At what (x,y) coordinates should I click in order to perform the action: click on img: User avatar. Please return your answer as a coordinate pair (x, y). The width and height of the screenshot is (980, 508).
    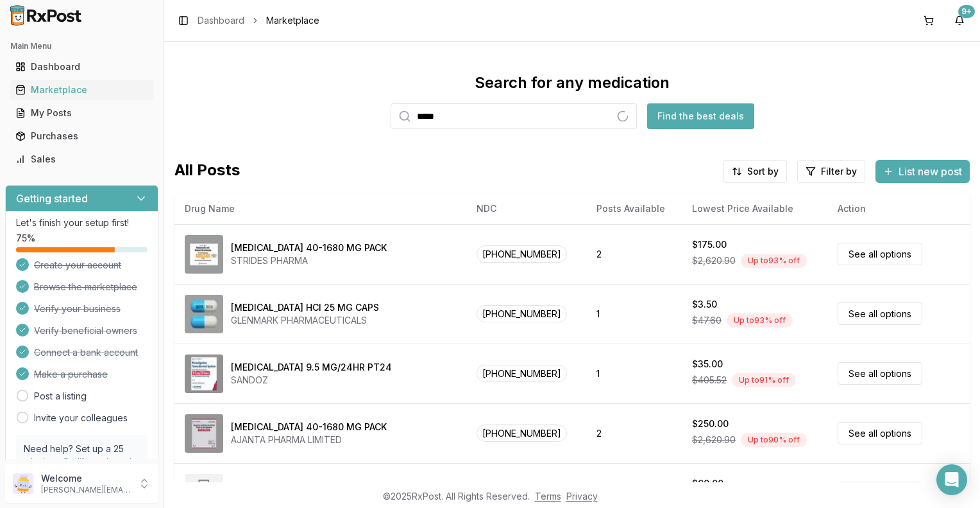
    Looking at the image, I should click on (23, 483).